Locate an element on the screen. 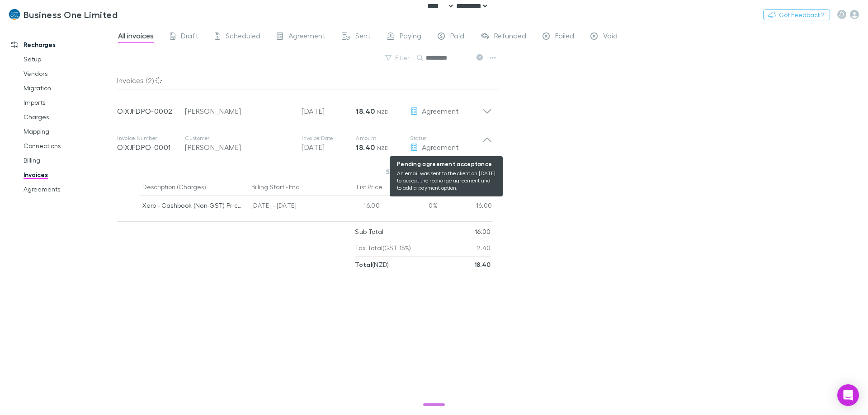 This screenshot has width=868, height=415. a: Business One Limited is located at coordinates (63, 14).